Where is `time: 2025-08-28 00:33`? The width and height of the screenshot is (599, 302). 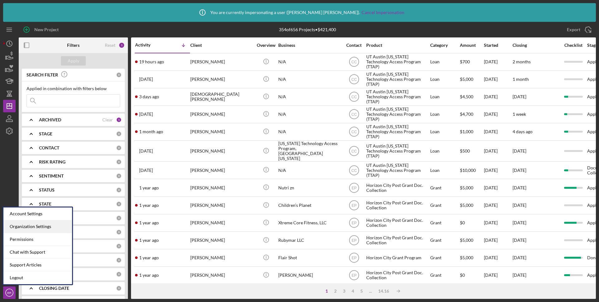
time: 2025-08-28 00:33 is located at coordinates (152, 62).